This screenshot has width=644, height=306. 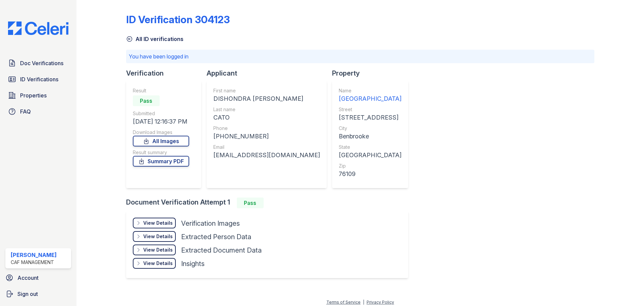 I want to click on div: Applicant, so click(x=270, y=73).